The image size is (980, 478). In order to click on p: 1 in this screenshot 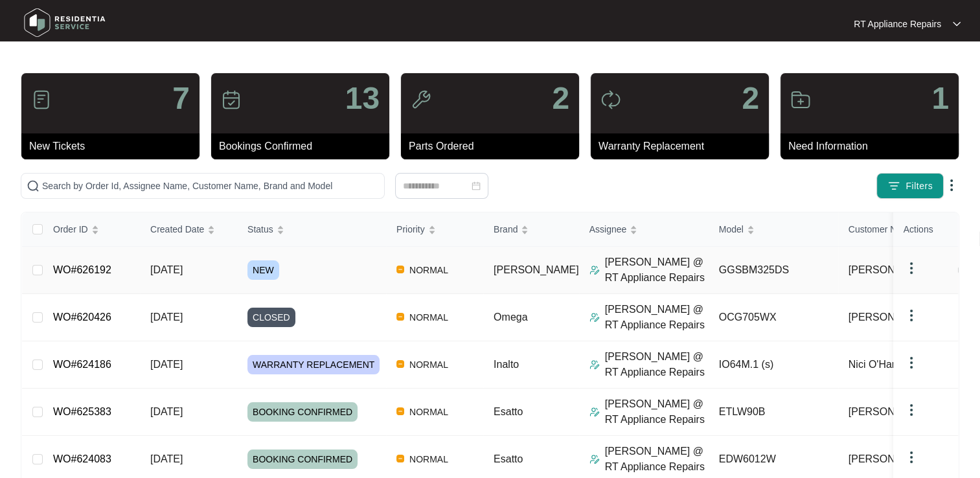, I will do `click(940, 98)`.